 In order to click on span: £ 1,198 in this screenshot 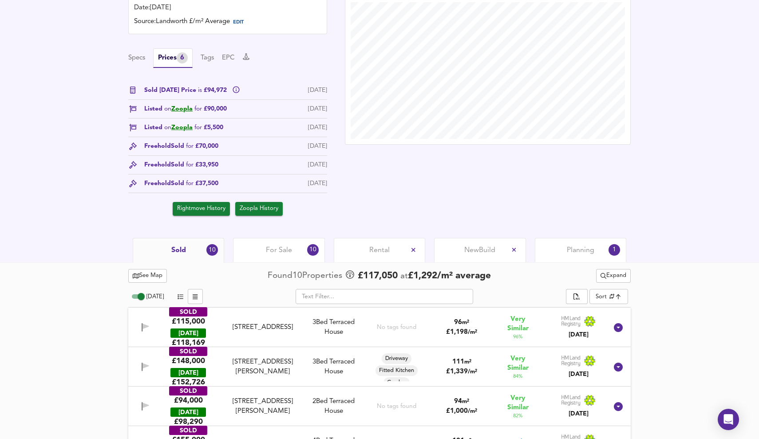, I will do `click(462, 332)`.